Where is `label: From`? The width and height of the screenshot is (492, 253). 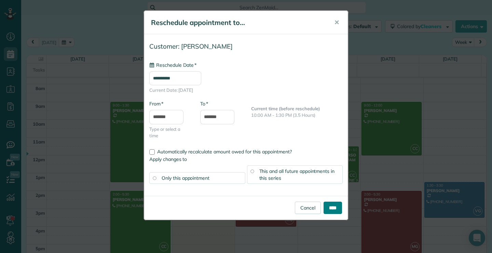 label: From is located at coordinates (156, 104).